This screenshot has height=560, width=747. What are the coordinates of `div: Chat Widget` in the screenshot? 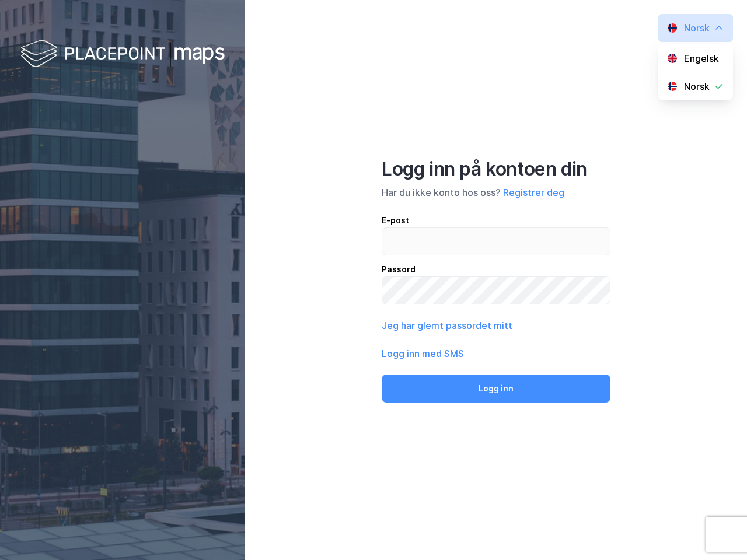 It's located at (718, 532).